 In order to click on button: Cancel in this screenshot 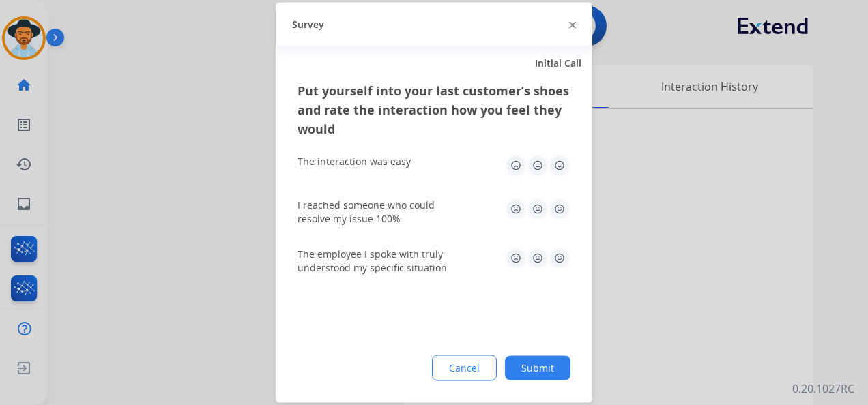, I will do `click(464, 368)`.